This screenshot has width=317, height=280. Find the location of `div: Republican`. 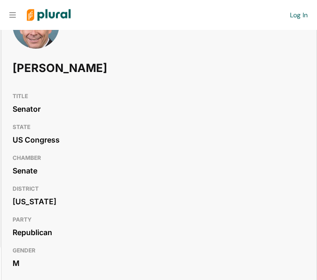

div: Republican is located at coordinates (159, 232).